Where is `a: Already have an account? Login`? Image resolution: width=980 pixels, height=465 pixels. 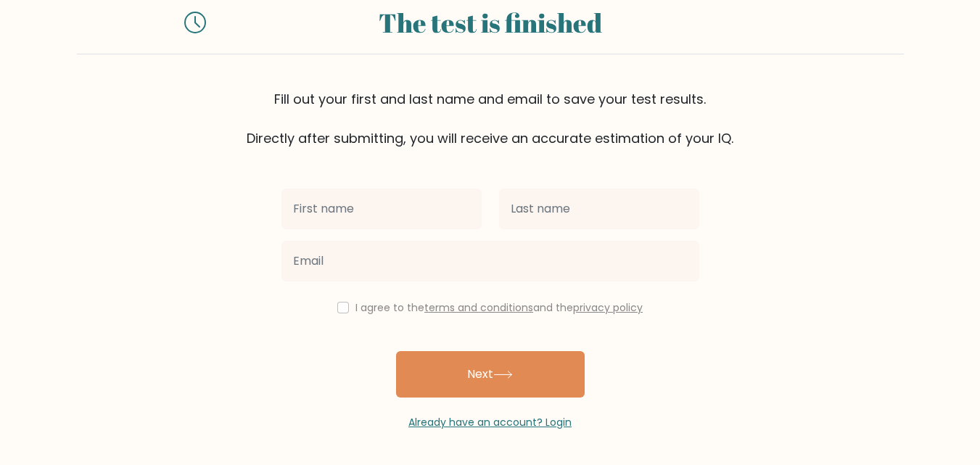 a: Already have an account? Login is located at coordinates (490, 423).